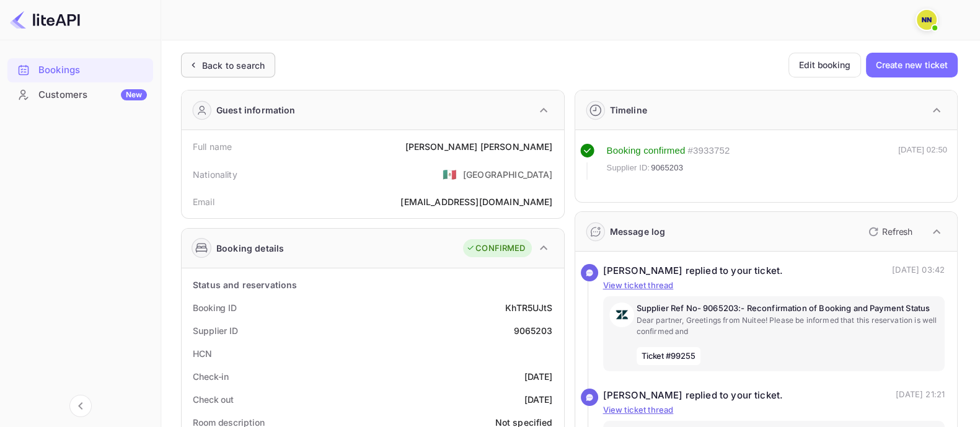 The image size is (980, 427). I want to click on div: Nationality, so click(215, 174).